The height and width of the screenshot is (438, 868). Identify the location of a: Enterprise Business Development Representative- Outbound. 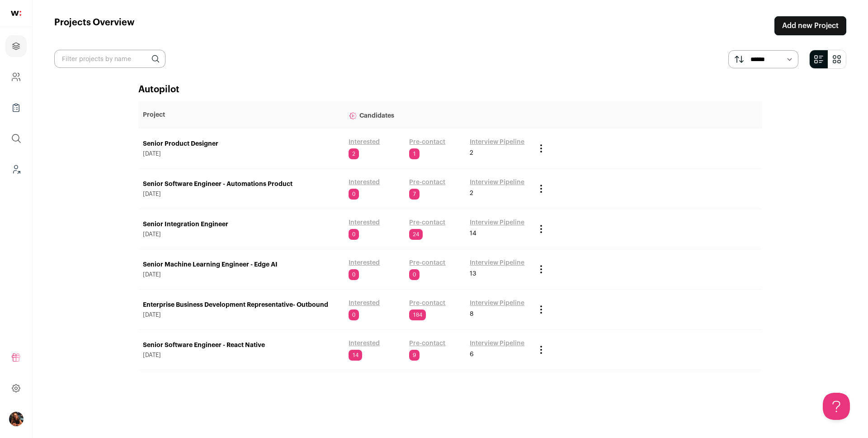
(241, 305).